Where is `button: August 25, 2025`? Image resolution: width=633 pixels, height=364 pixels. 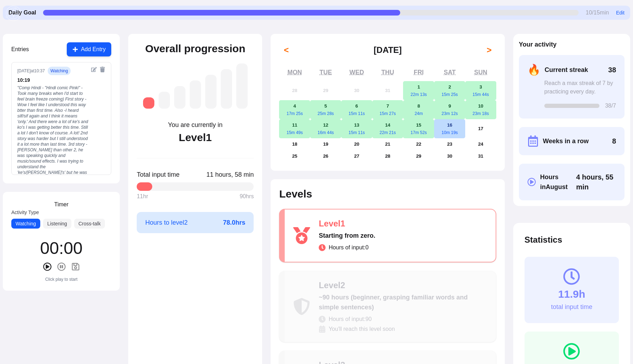
button: August 25, 2025 is located at coordinates (294, 157).